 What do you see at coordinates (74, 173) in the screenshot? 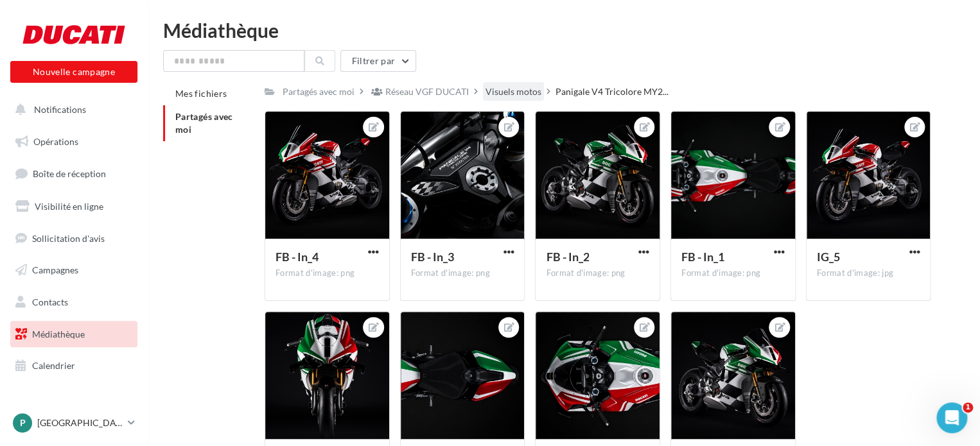
I see `a: Boîte de réception` at bounding box center [74, 173].